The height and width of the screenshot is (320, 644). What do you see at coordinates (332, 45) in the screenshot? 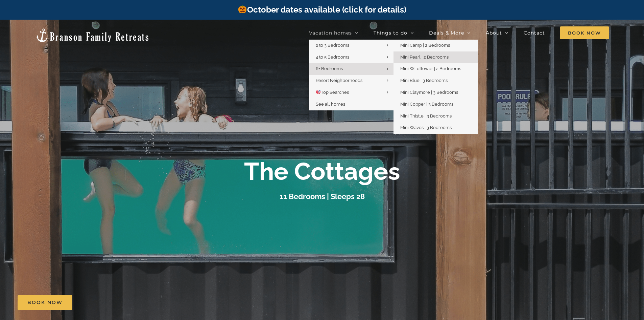
I see `span: 2 to 3 Bedrooms` at bounding box center [332, 45].